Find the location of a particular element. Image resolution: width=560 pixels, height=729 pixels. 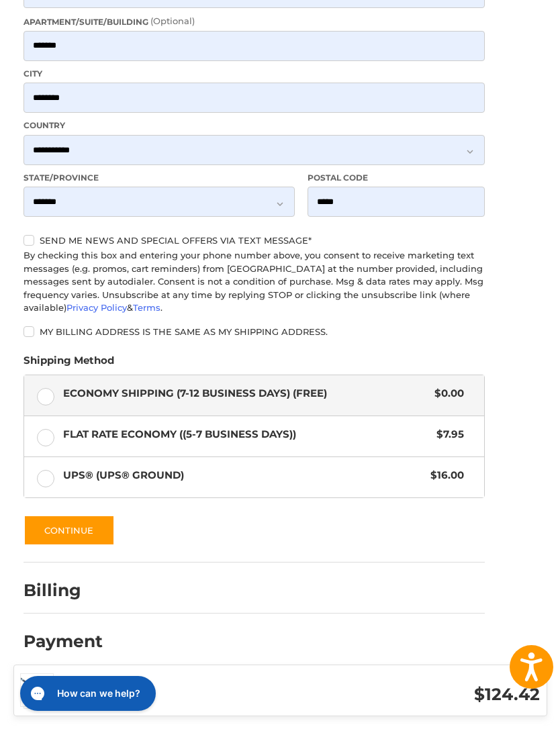

div: By checking this box and entering your phone number above, you consent to receive marketing text ... is located at coordinates (254, 282).